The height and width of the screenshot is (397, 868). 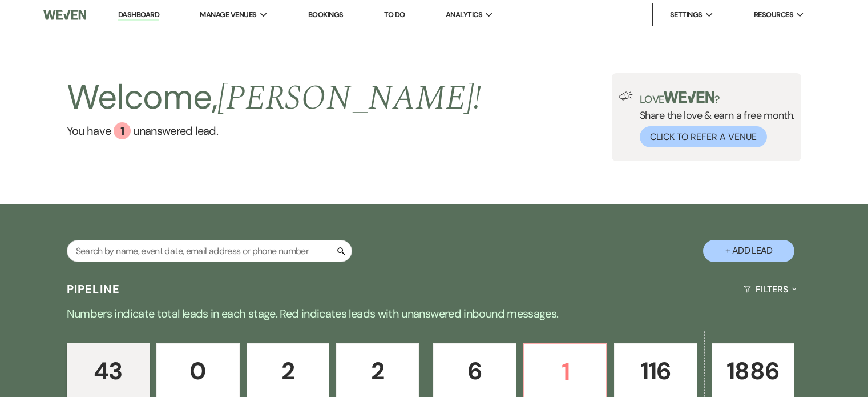 I want to click on p: Numbers indicate total leads in each stage. Red indicates leads with unanswered inbound messages., so click(x=434, y=313).